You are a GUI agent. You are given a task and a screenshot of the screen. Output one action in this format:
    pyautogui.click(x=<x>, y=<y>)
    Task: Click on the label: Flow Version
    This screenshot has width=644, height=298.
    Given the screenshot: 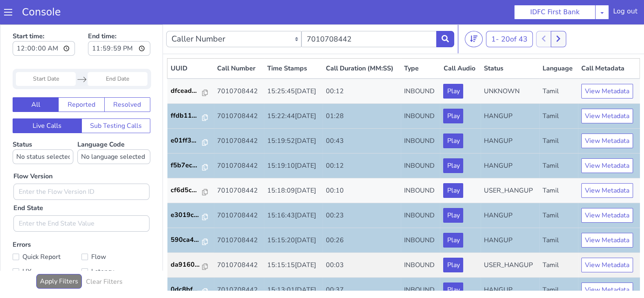 What is the action you would take?
    pyautogui.click(x=33, y=151)
    